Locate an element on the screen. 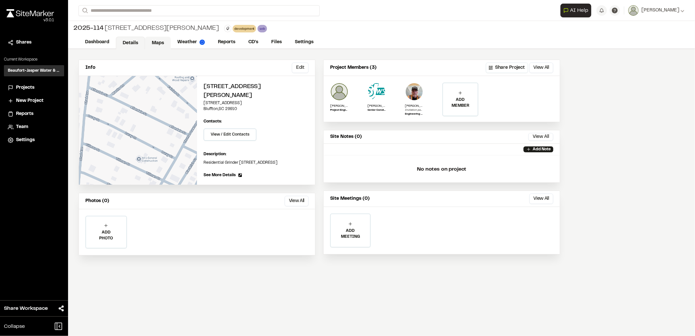  p: Photos (0) is located at coordinates (97, 201).